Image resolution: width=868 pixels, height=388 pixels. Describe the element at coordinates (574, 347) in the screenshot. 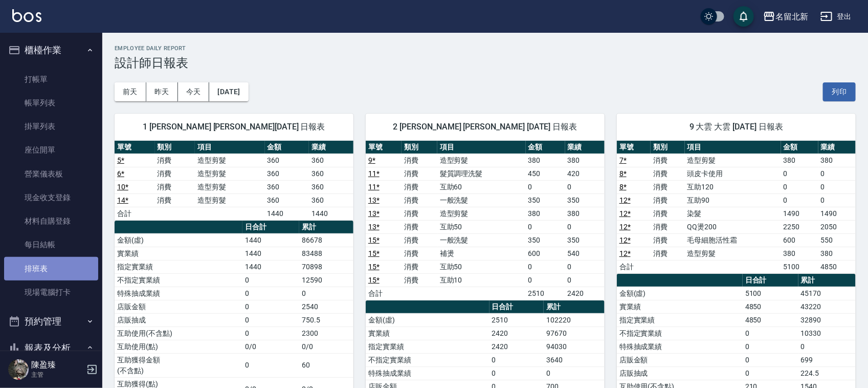

I see `td: 94030` at that location.